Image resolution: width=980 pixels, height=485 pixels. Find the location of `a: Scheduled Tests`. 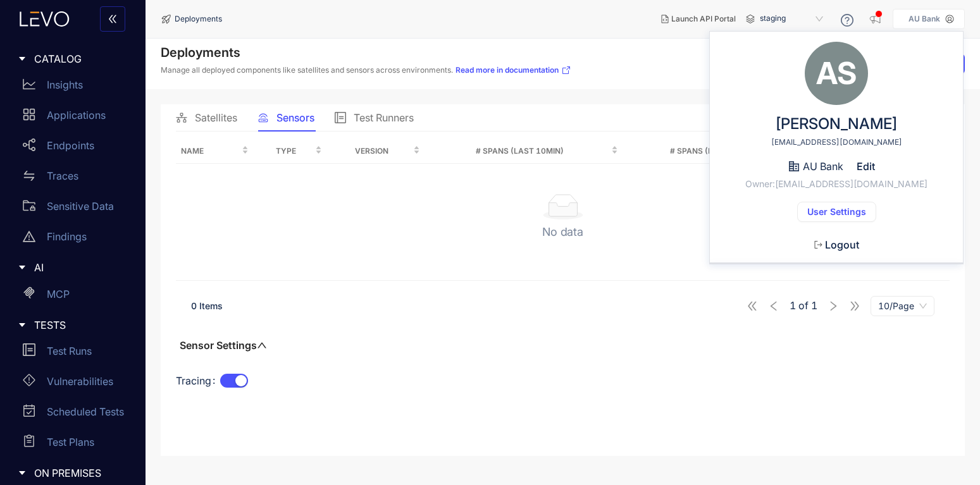

a: Scheduled Tests is located at coordinates (75, 414).